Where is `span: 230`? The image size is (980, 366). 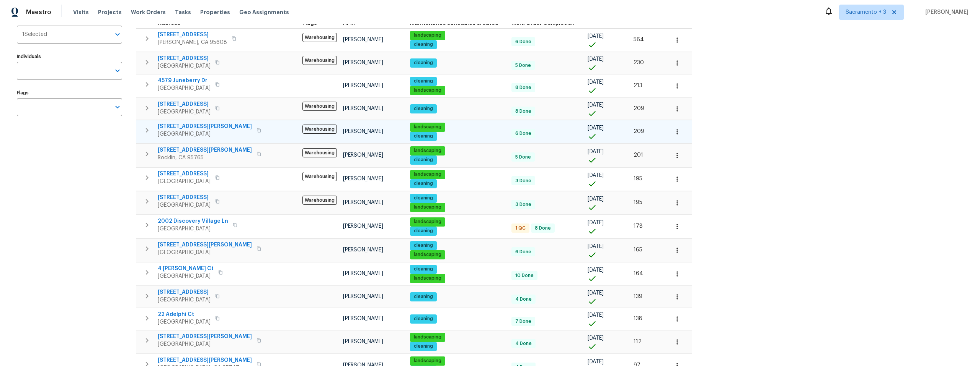
span: 230 is located at coordinates (639, 63).